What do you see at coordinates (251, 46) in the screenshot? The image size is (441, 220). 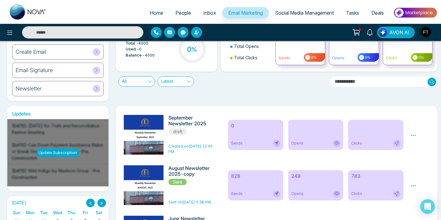 I see `li: Total Opens` at bounding box center [251, 46].